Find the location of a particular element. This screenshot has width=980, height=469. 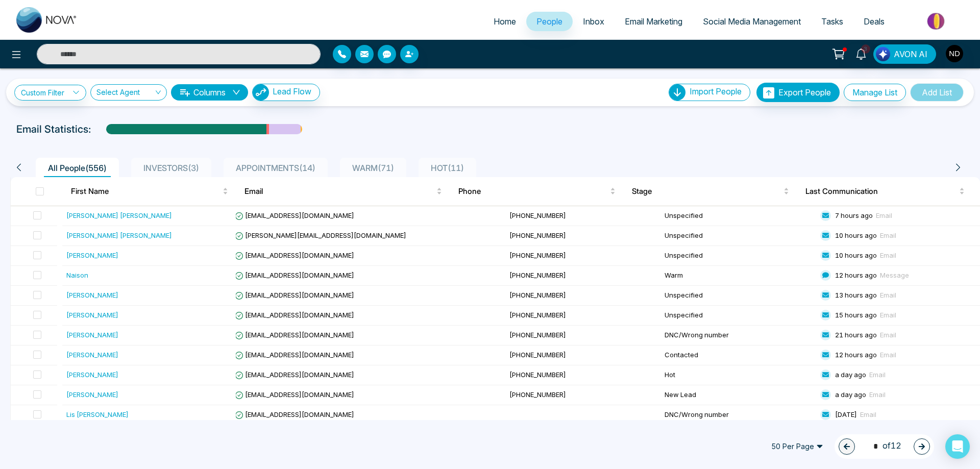

span: First Name is located at coordinates (146, 191).